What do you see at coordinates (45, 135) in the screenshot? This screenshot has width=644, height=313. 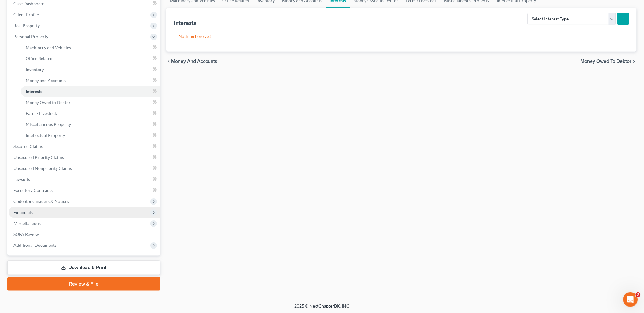 I see `span: Intellectual Property` at bounding box center [45, 135].